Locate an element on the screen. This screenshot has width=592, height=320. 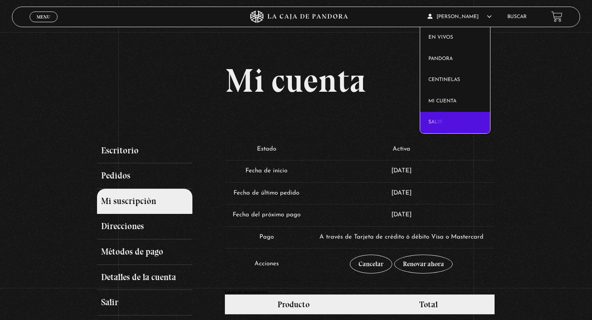
span: A través de Tarjeta de crédito ó débito Visa o Mastercard is located at coordinates (401, 237).